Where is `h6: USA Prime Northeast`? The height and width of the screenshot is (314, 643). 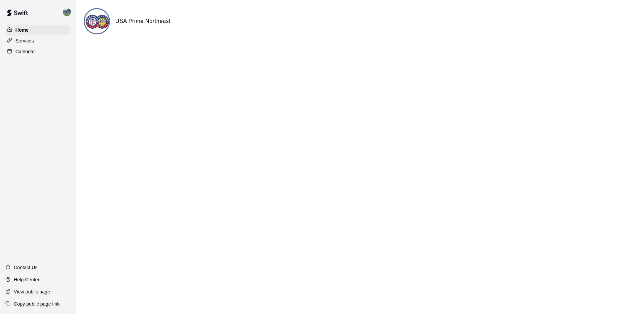 h6: USA Prime Northeast is located at coordinates (143, 21).